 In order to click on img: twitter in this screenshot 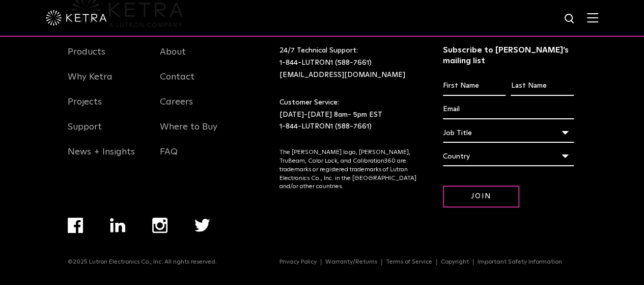, I will do `click(202, 226)`.